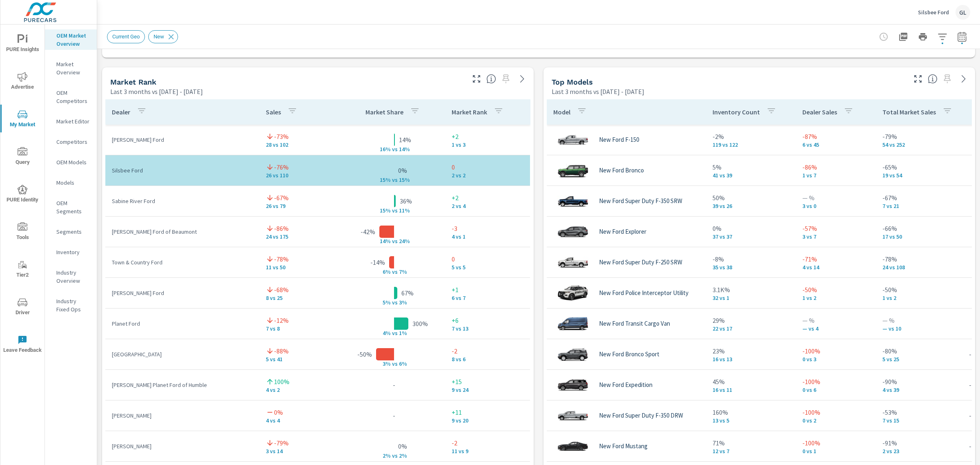 This screenshot has height=465, width=980. I want to click on p: OEM Segments, so click(73, 207).